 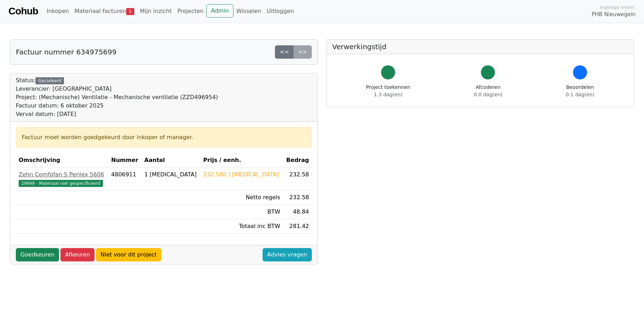 I want to click on td: 4806911, so click(x=125, y=179).